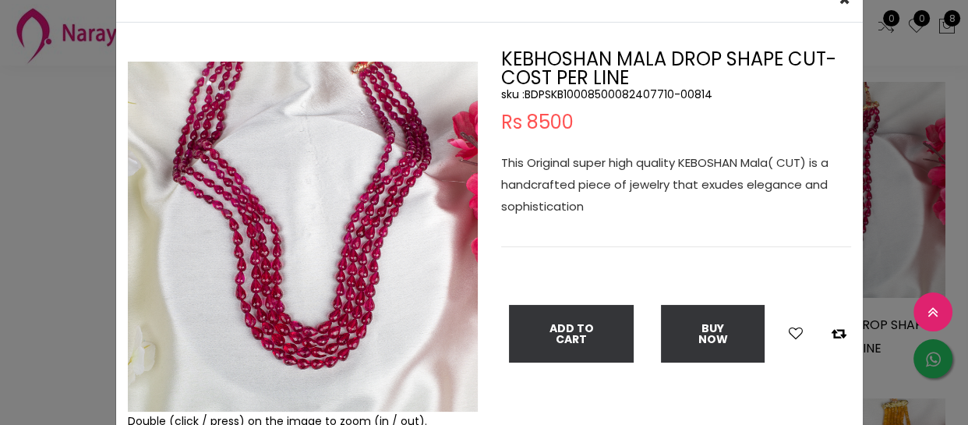 This screenshot has height=425, width=968. Describe the element at coordinates (537, 122) in the screenshot. I see `span: Rs 8500` at that location.